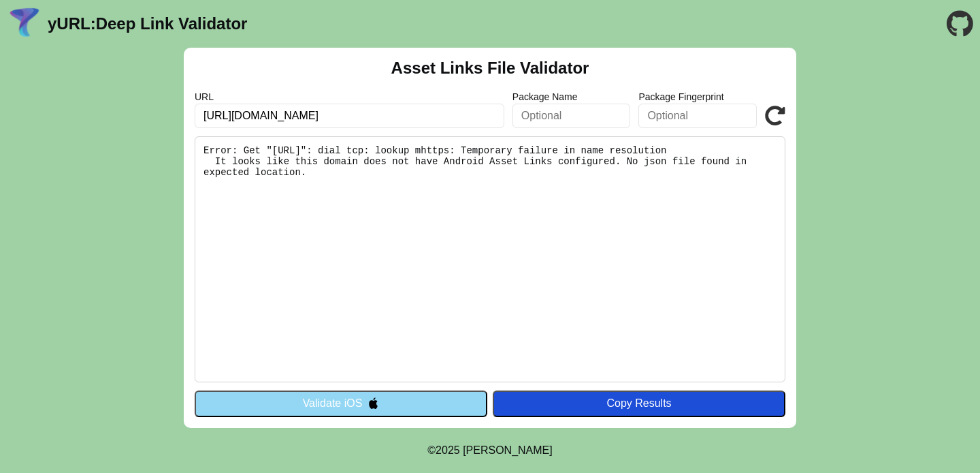 The height and width of the screenshot is (473, 980). Describe the element at coordinates (490, 68) in the screenshot. I see `h2: Asset Links File Validator` at that location.